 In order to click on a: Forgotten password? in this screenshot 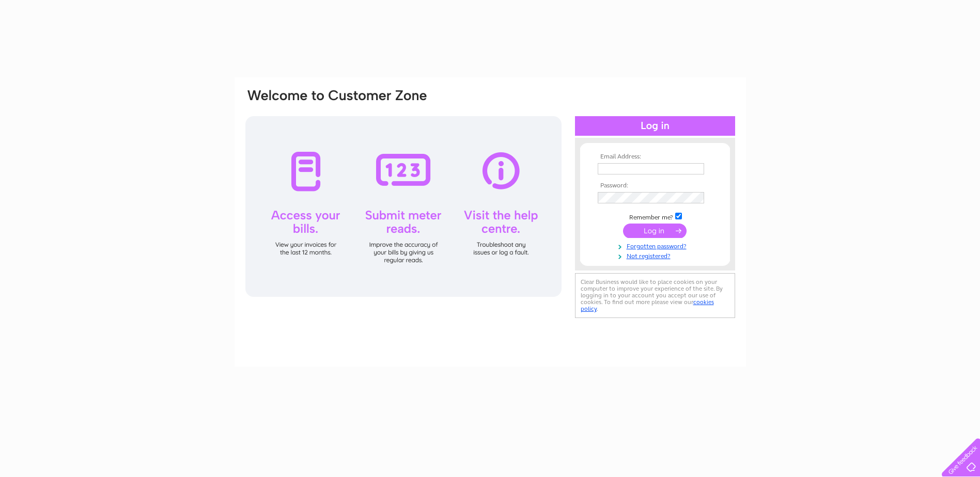, I will do `click(656, 245)`.